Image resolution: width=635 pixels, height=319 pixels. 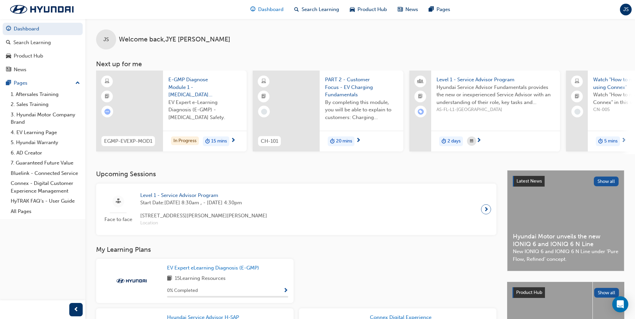 What do you see at coordinates (43, 56) in the screenshot?
I see `a: Product Hub` at bounding box center [43, 56].